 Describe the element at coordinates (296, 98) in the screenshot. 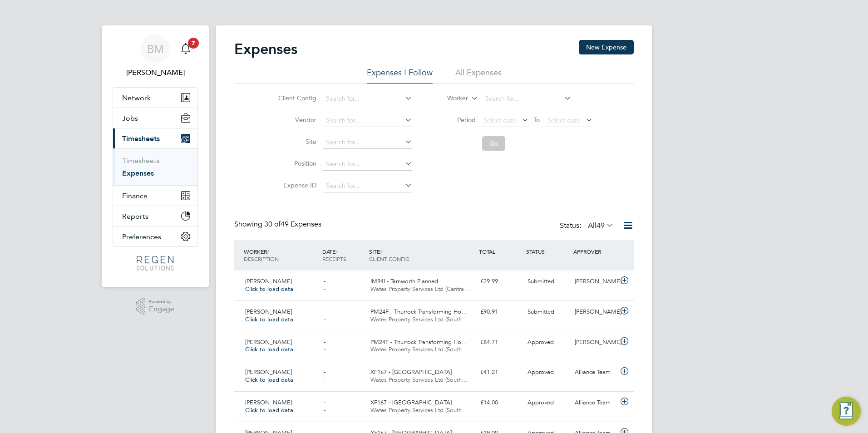

I see `label: Client Config` at that location.